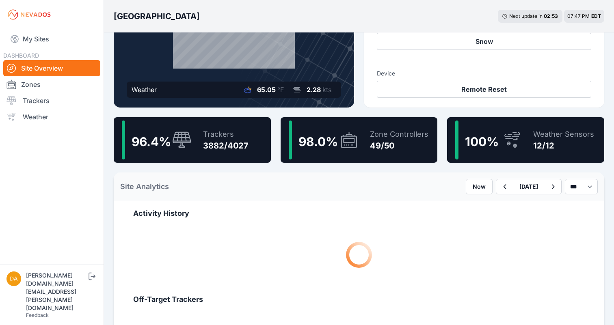 The image size is (614, 325). Describe the element at coordinates (359, 214) in the screenshot. I see `h2: Activity History` at that location.